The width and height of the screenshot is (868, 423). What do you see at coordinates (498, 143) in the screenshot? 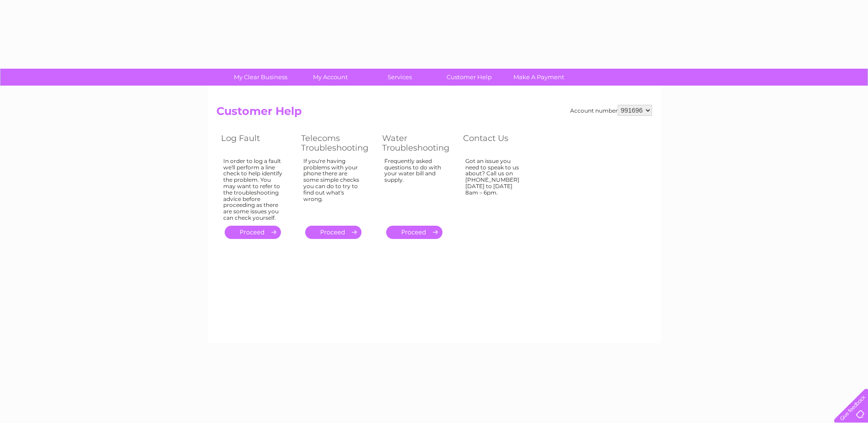
I see `th: Contact Us` at bounding box center [498, 143].